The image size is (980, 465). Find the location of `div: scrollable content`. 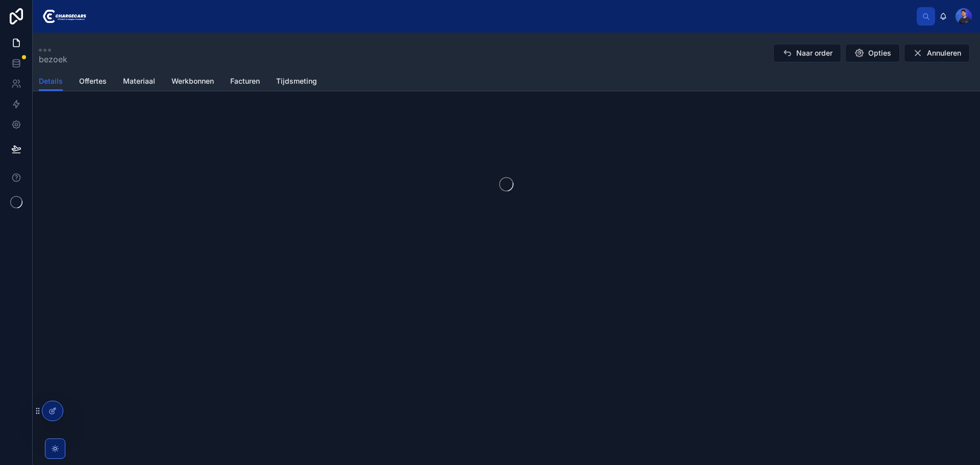

div: scrollable content is located at coordinates (505, 16).